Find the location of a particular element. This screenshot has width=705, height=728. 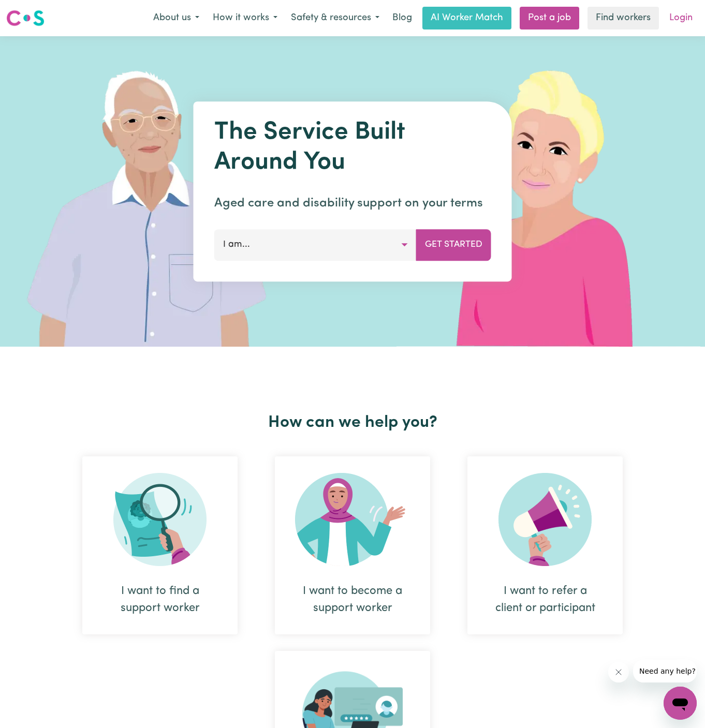

span: Need any help? is located at coordinates (34, 11).